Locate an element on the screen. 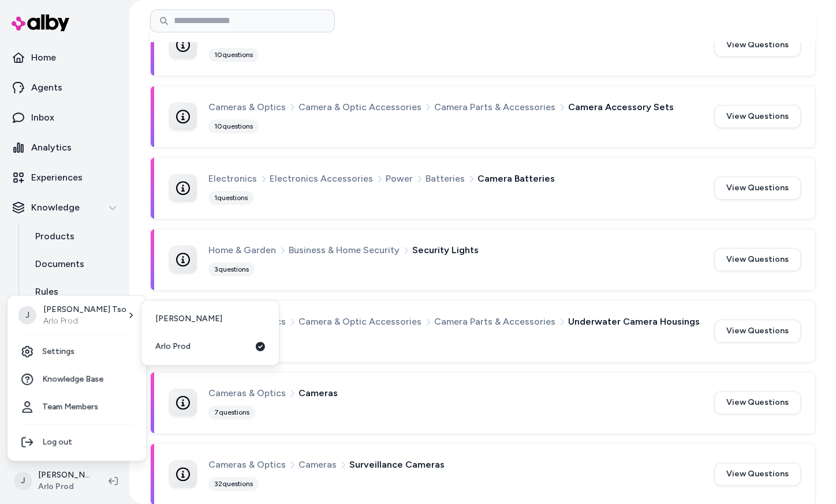  a: Settings is located at coordinates (77, 352).